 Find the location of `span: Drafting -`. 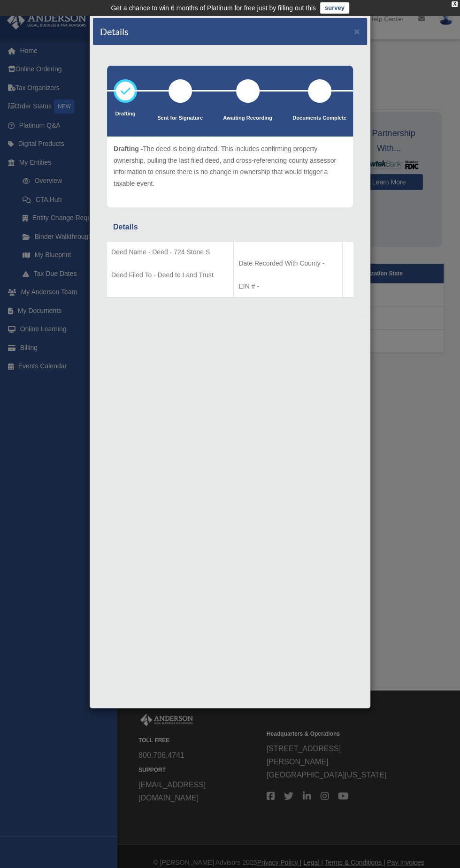

span: Drafting - is located at coordinates (128, 148).